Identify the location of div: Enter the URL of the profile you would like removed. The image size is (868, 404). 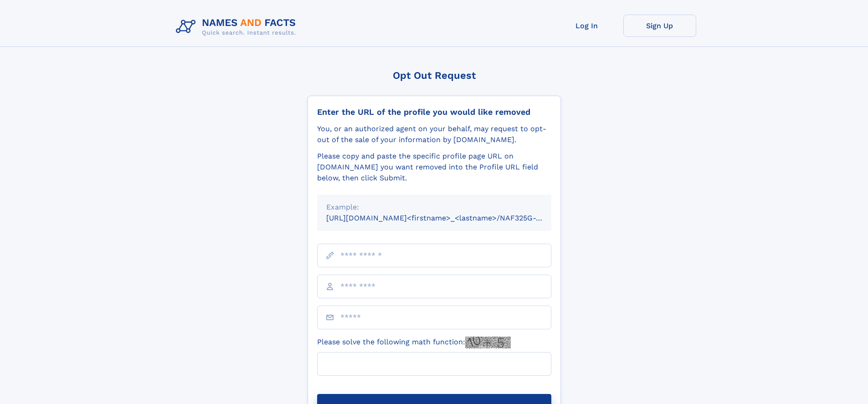
(434, 112).